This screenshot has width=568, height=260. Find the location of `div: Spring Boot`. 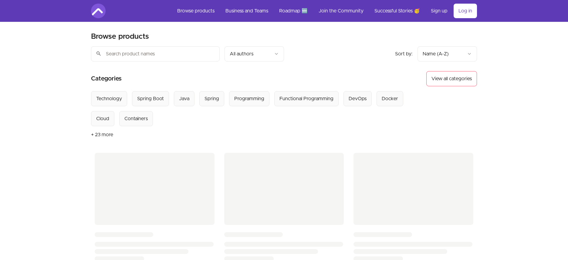

div: Spring Boot is located at coordinates (150, 99).